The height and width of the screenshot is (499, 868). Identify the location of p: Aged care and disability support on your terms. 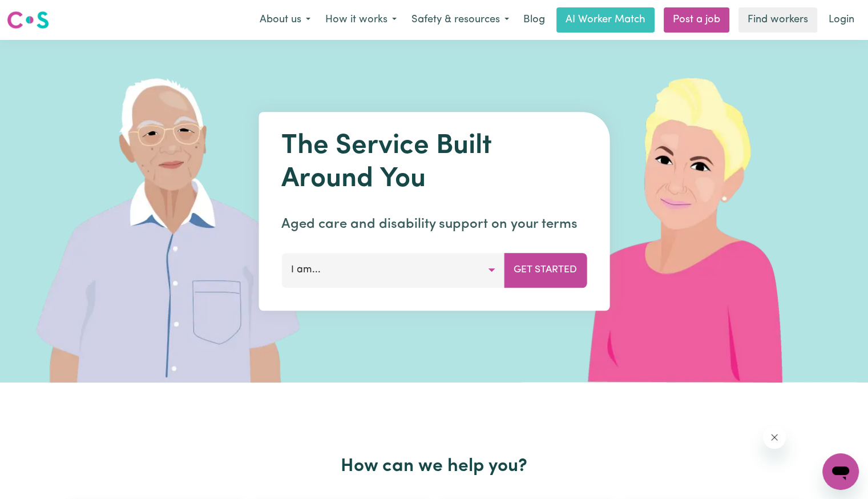
(433, 225).